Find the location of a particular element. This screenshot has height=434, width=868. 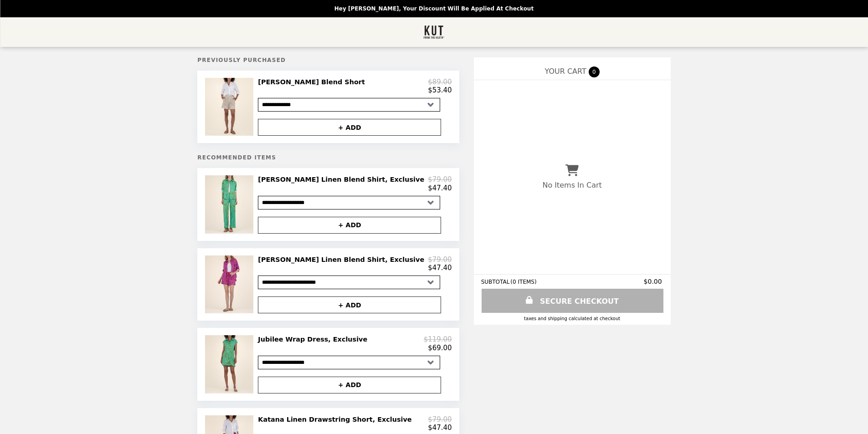

img: Brand Logo is located at coordinates (434, 32).